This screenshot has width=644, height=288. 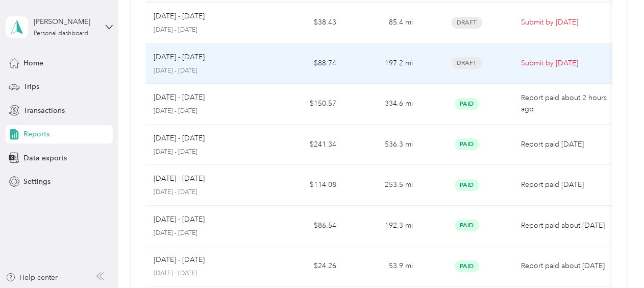 What do you see at coordinates (45, 158) in the screenshot?
I see `span: Data exports` at bounding box center [45, 158].